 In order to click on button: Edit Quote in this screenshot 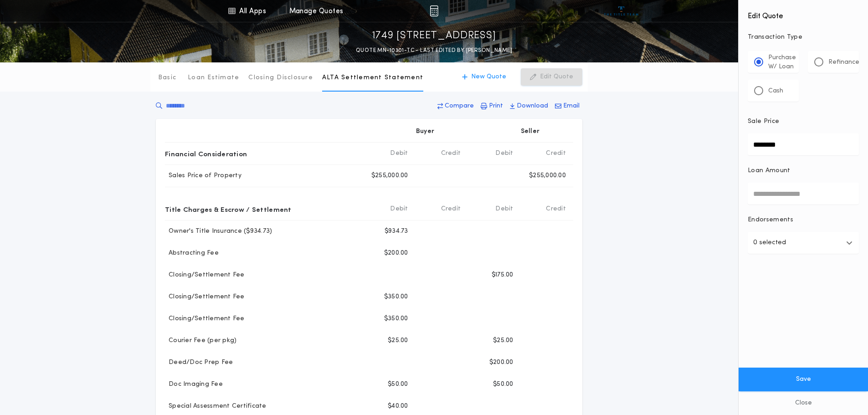, I will do `click(551, 77)`.